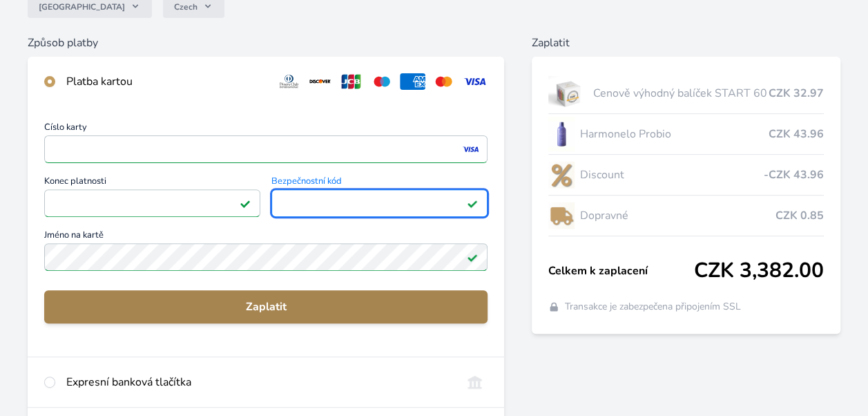 Image resolution: width=868 pixels, height=416 pixels. I want to click on span: Bezpečnostní kód, so click(379, 183).